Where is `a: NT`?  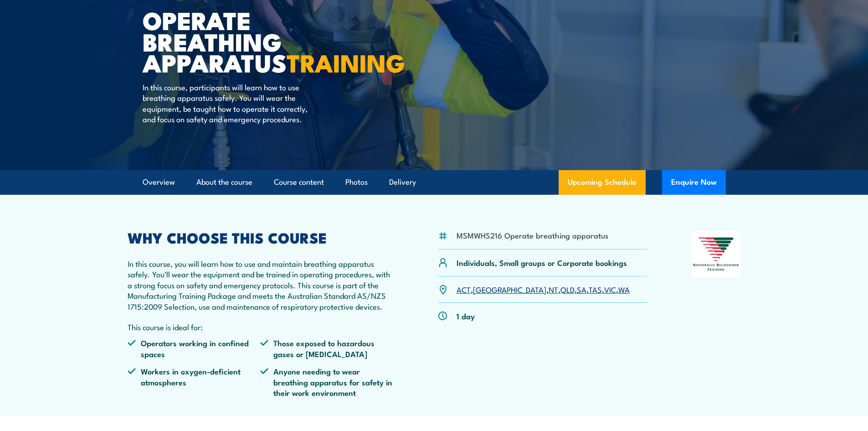
a: NT is located at coordinates (553, 289).